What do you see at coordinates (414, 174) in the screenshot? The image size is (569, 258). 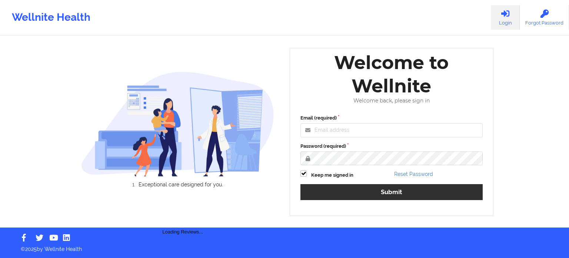 I see `a: Reset Password` at bounding box center [414, 174].